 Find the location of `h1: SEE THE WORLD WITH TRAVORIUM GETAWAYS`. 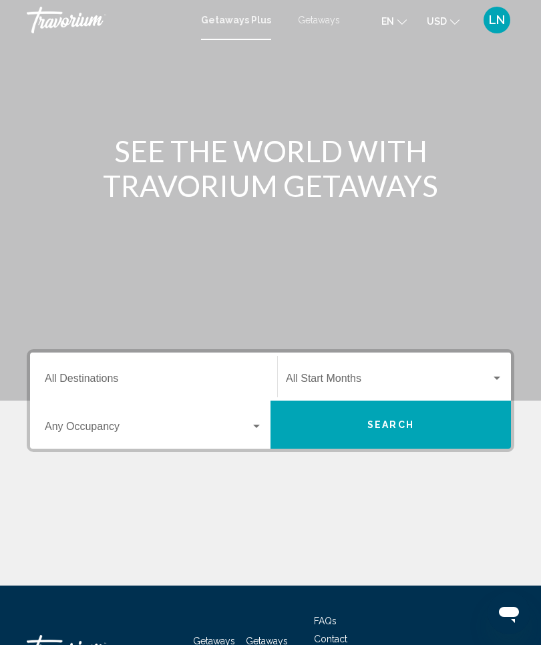

h1: SEE THE WORLD WITH TRAVORIUM GETAWAYS is located at coordinates (270, 168).